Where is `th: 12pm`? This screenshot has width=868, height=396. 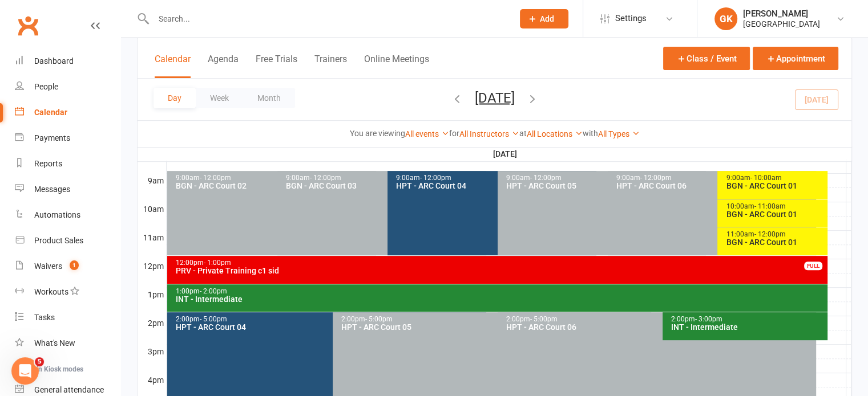 th: 12pm is located at coordinates (152, 266).